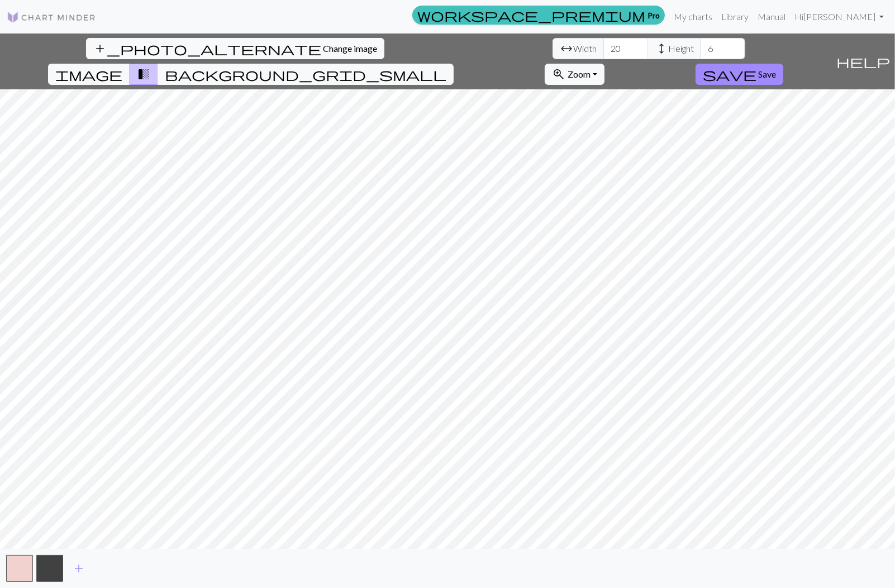  I want to click on span: save, so click(730, 74).